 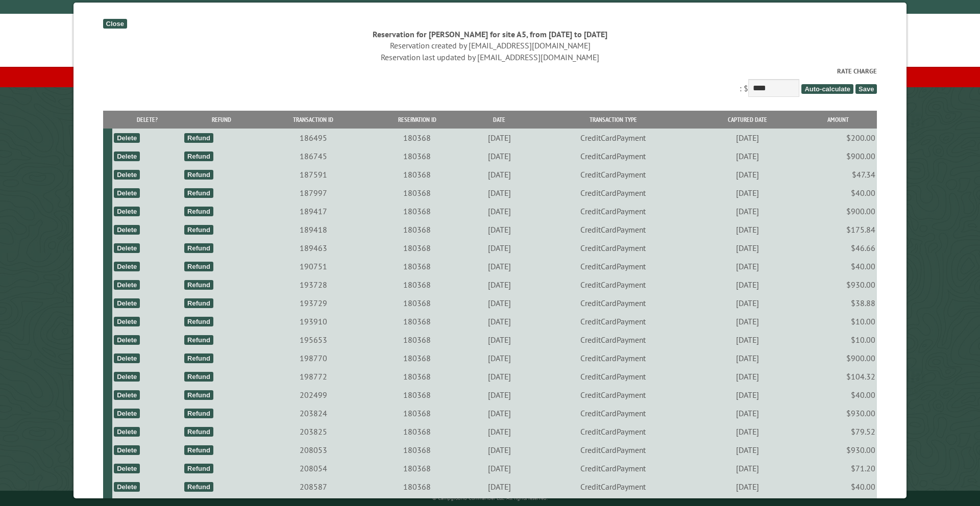 What do you see at coordinates (613, 119) in the screenshot?
I see `th: Transaction Type` at bounding box center [613, 119].